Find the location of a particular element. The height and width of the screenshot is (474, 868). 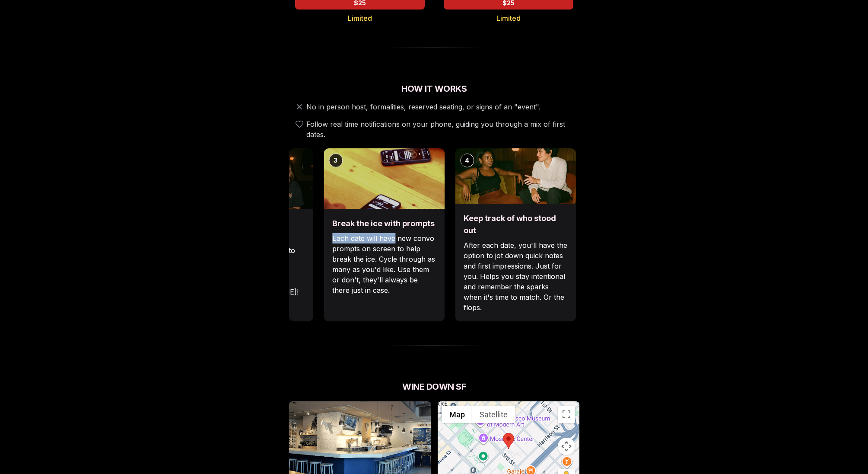

div: 4 is located at coordinates (467, 160).